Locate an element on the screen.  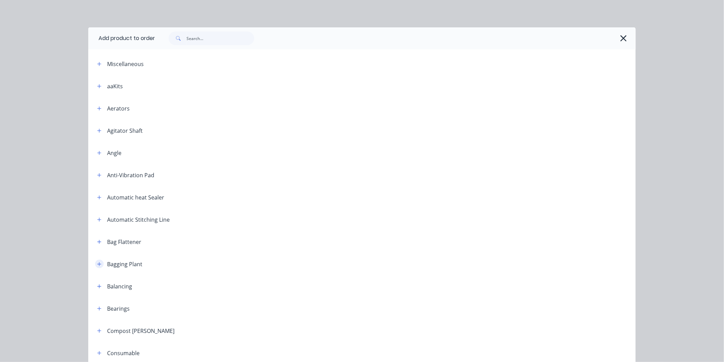
div: Balancing is located at coordinates (119, 286).